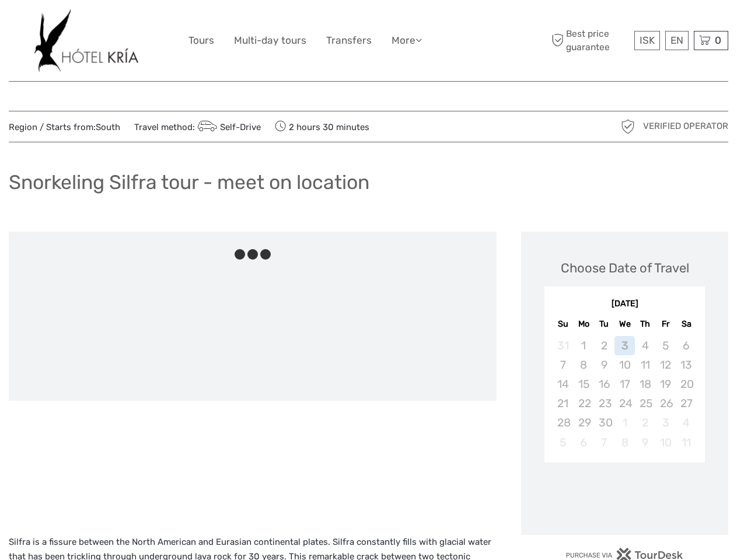 This screenshot has height=560, width=737. Describe the element at coordinates (603, 442) in the screenshot. I see `div: Not available Tuesday, October 7th, 2025` at that location.